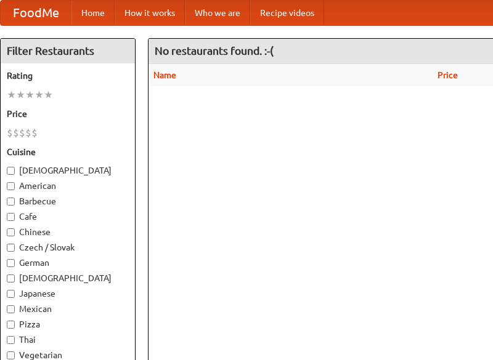 The height and width of the screenshot is (360, 493). Describe the element at coordinates (68, 186) in the screenshot. I see `label: American` at that location.